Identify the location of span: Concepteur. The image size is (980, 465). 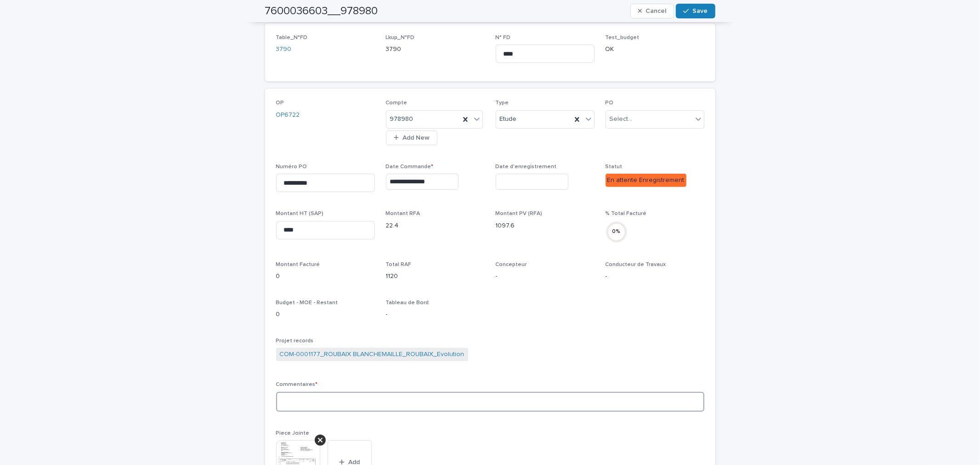
(511, 265).